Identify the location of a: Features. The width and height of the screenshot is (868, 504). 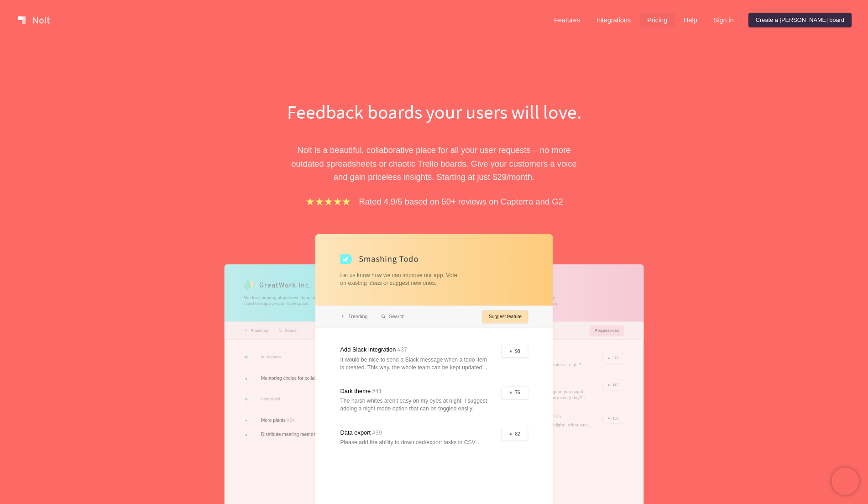
(567, 20).